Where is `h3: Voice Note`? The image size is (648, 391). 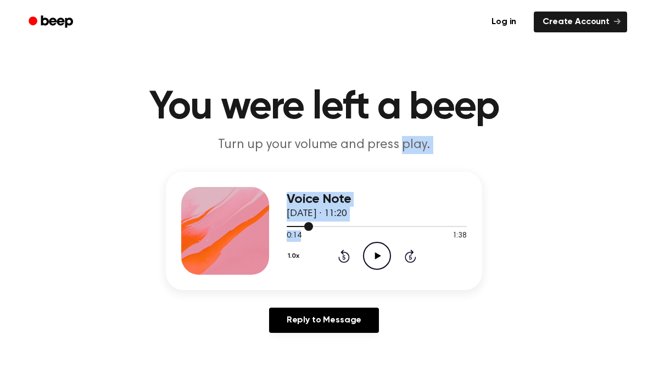 h3: Voice Note is located at coordinates (376, 199).